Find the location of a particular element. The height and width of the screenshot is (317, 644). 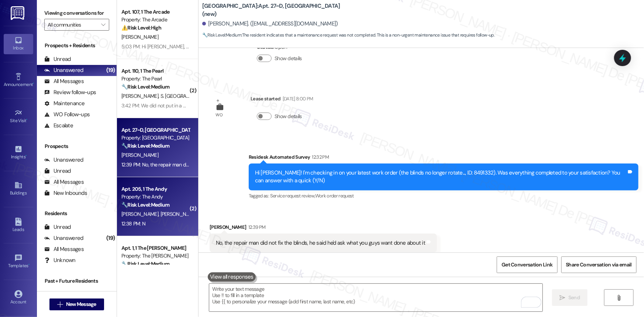

span: Work order request is located at coordinates (334, 196).